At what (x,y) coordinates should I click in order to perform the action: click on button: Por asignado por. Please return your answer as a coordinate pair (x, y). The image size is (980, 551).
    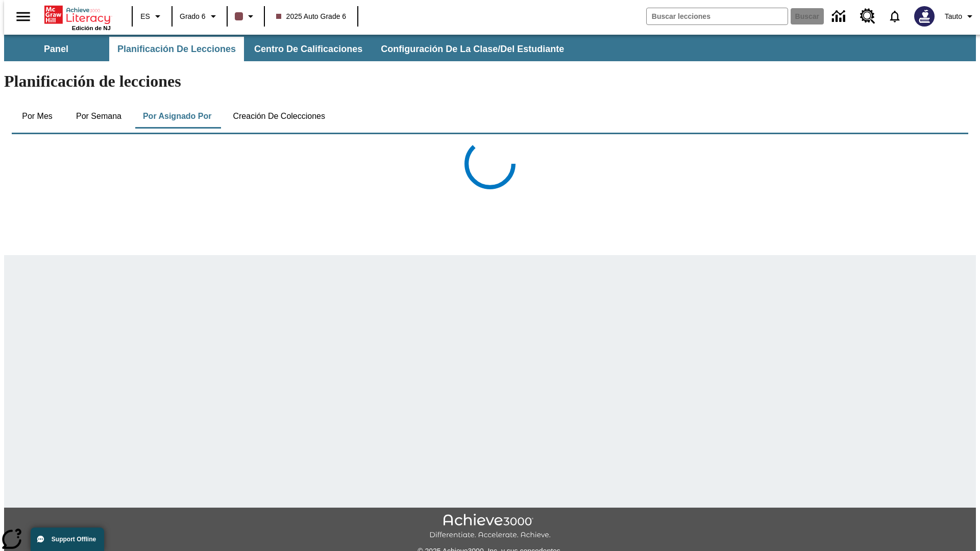
    Looking at the image, I should click on (177, 116).